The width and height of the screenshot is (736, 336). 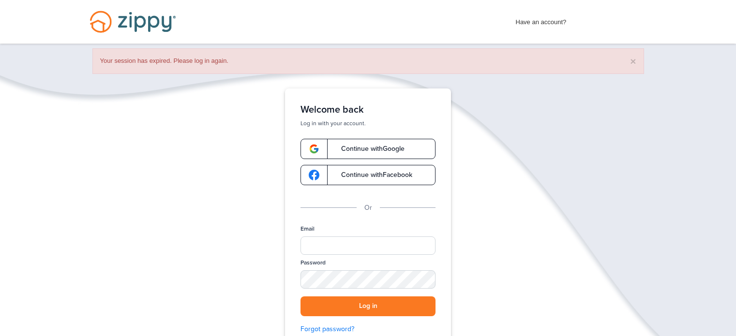 I want to click on span: Have an account?, so click(x=541, y=20).